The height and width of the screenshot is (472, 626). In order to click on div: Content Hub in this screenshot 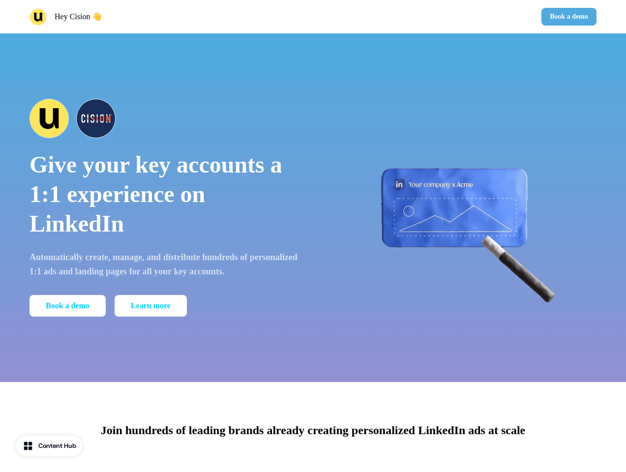, I will do `click(57, 446)`.